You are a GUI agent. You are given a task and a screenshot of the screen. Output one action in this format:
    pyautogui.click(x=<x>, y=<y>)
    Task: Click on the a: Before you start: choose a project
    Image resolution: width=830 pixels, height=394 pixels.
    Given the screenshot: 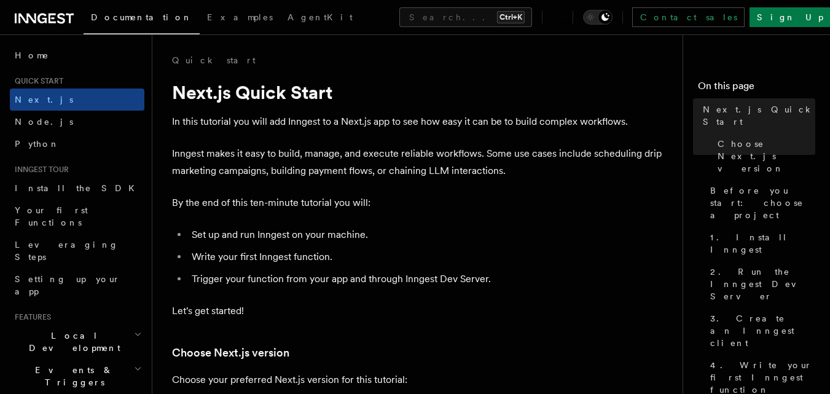 What is the action you would take?
    pyautogui.click(x=760, y=203)
    